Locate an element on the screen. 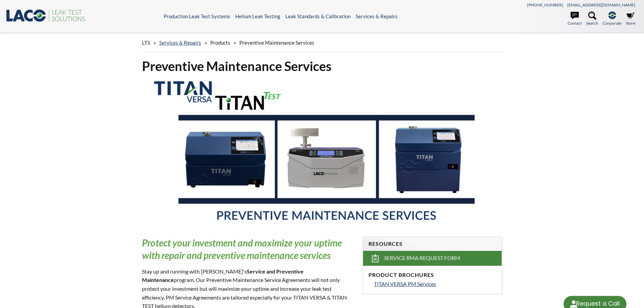 The height and width of the screenshot is (308, 644). span: Preventive Maintenance Services is located at coordinates (276, 42).